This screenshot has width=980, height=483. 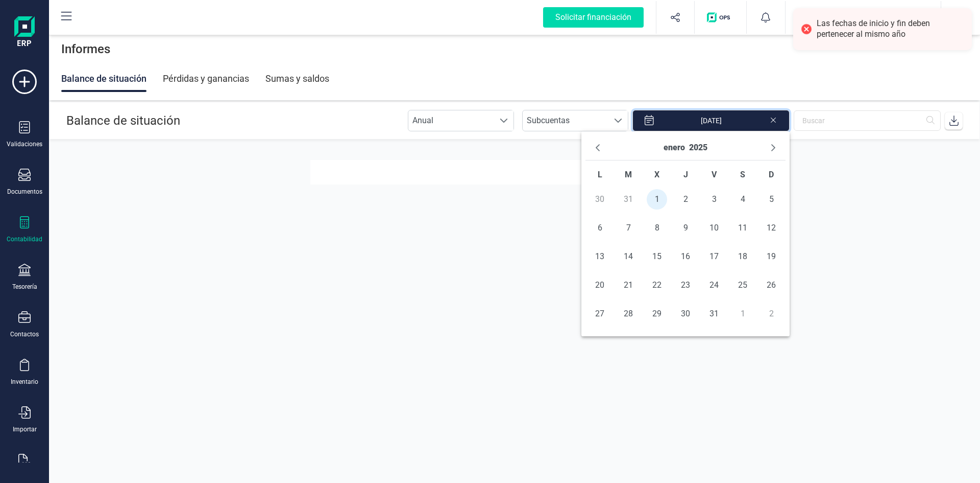 What do you see at coordinates (714, 199) in the screenshot?
I see `td: 03/01/2025` at bounding box center [714, 199].